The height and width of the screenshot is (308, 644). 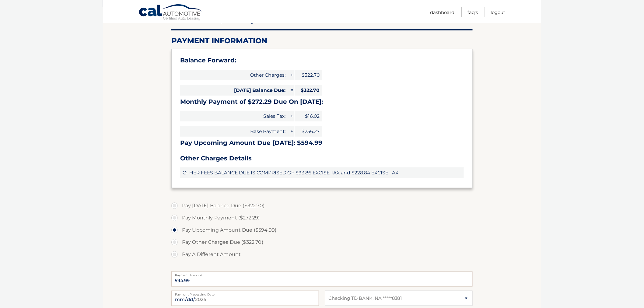 What do you see at coordinates (322, 274) in the screenshot?
I see `label: Payment Amount` at bounding box center [322, 274].